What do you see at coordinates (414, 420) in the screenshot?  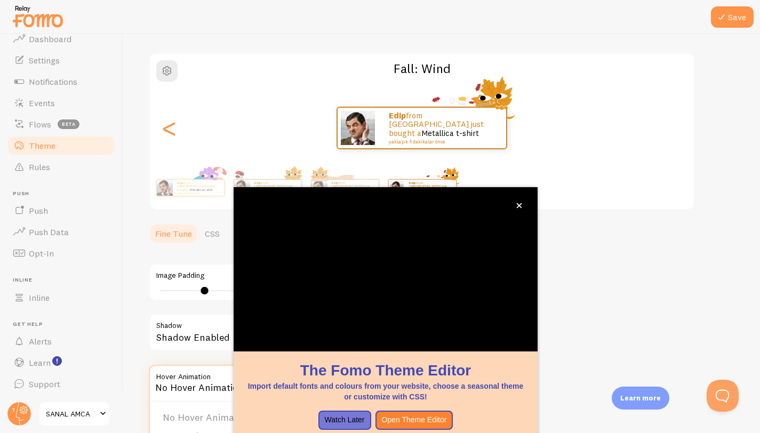 I see `button: Open Theme Editor` at bounding box center [414, 420].